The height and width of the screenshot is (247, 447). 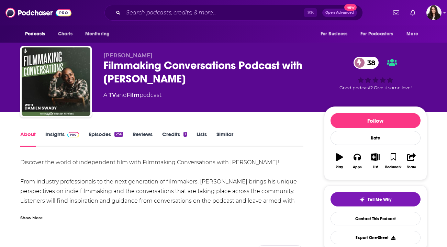 I want to click on a: Filmmaking Conversations Podcast with Damien Swaby, so click(x=56, y=82).